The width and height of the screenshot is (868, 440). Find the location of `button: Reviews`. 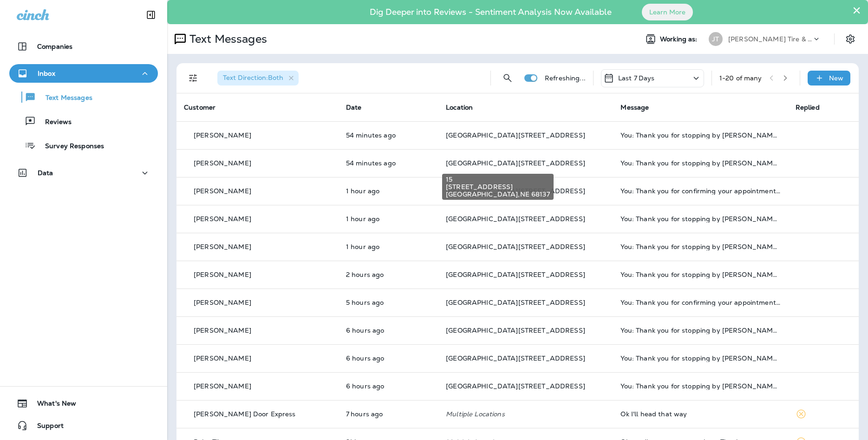

button: Reviews is located at coordinates (84, 122).